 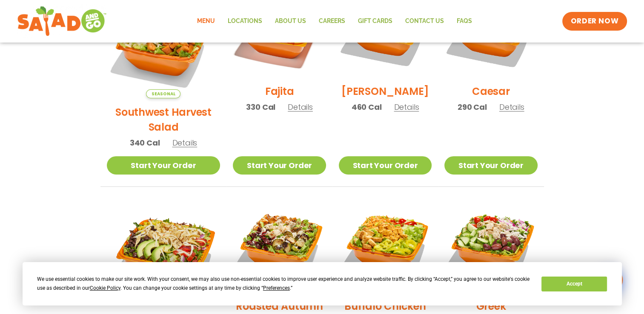 What do you see at coordinates (490, 91) in the screenshot?
I see `h2: Caesar` at bounding box center [490, 91].